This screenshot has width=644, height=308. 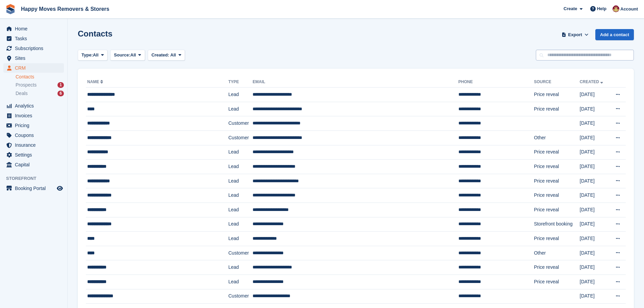 I want to click on a: Created, so click(x=592, y=82).